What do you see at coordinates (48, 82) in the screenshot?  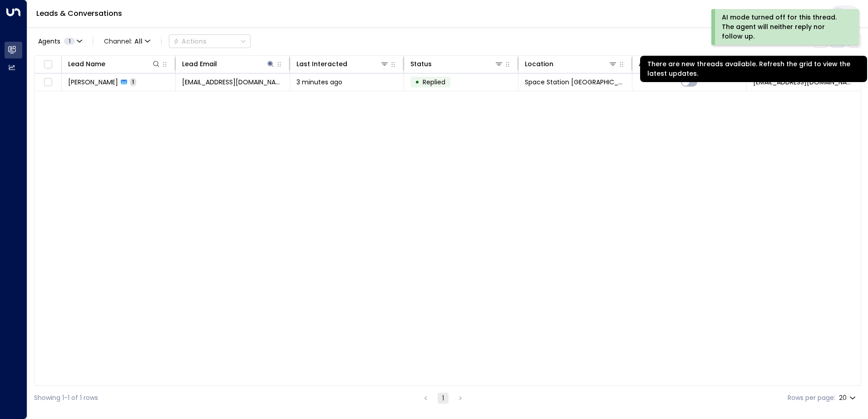 I see `span: Toggle select row` at bounding box center [48, 82].